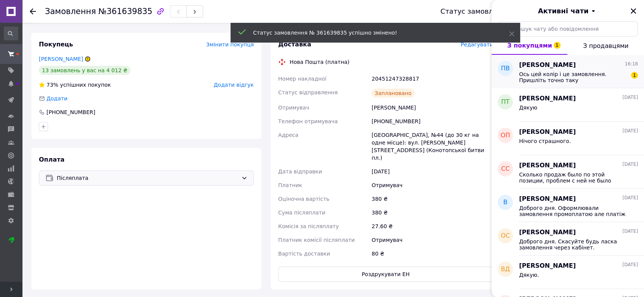  What do you see at coordinates (293, 108) in the screenshot?
I see `span: Отримувач` at bounding box center [293, 108].